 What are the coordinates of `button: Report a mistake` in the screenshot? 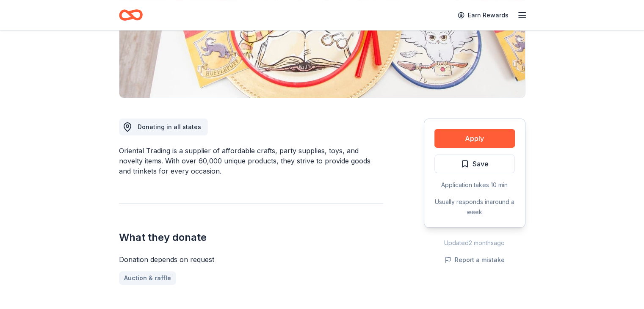 It's located at (474, 260).